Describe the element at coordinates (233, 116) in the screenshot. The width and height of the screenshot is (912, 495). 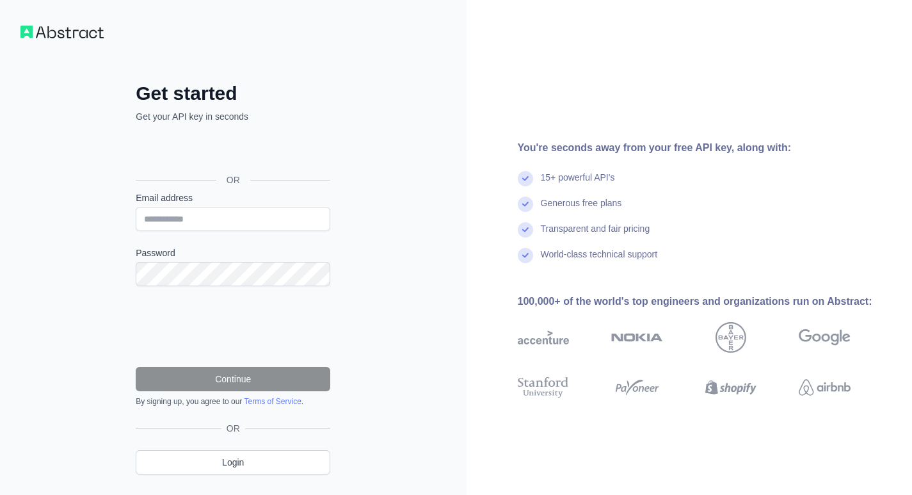
I see `p: Get your API key in seconds` at that location.